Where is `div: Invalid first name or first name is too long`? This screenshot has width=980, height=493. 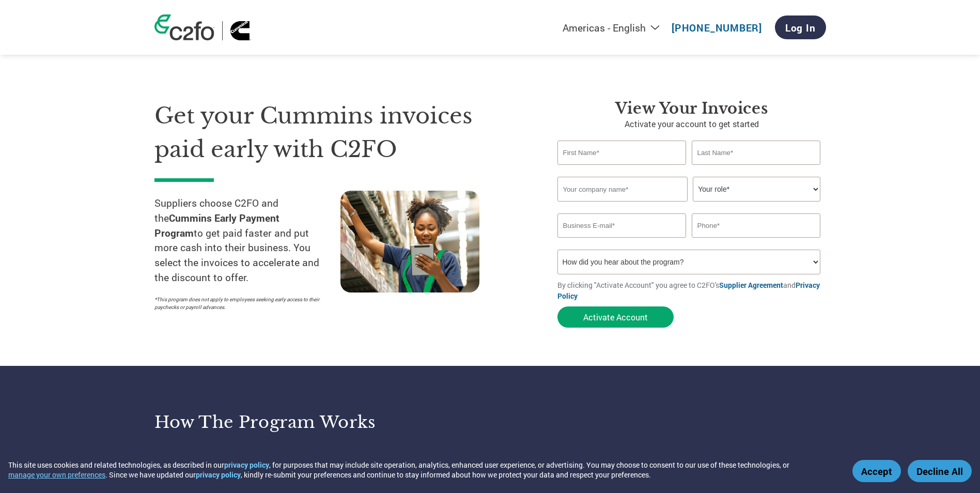
div: Invalid first name or first name is too long is located at coordinates (622, 169).